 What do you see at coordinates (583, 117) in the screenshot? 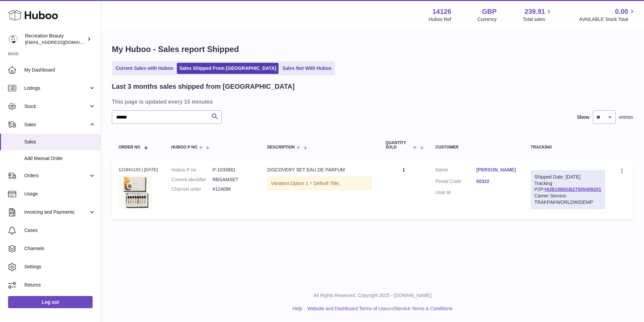
I see `label: Show` at bounding box center [583, 117].